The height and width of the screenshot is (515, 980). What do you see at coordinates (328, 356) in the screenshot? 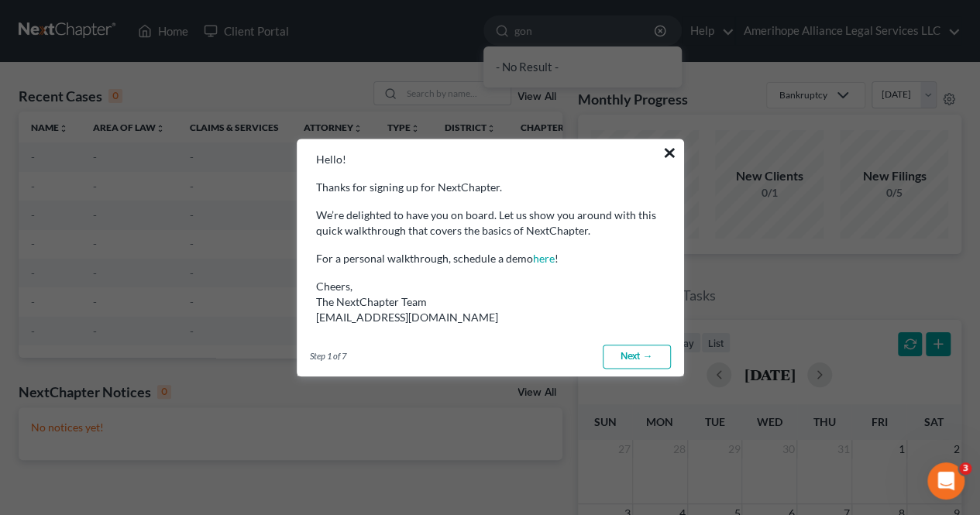
I see `span: Step 1 of 7` at bounding box center [328, 356].